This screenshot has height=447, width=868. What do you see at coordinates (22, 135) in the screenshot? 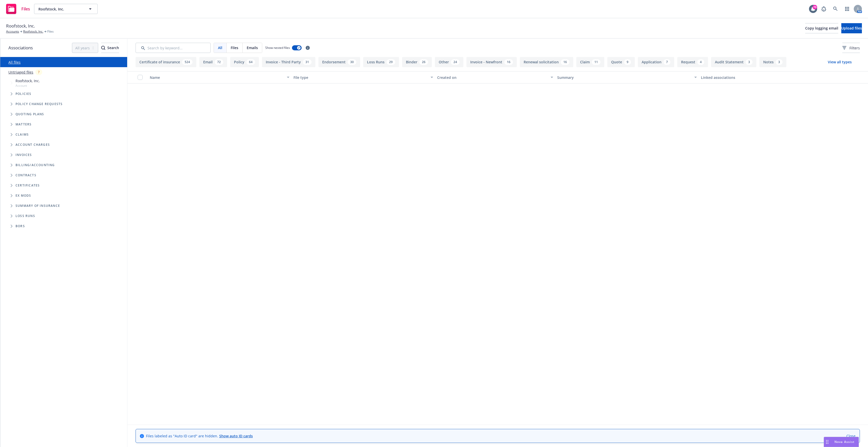
I see `span: Claims` at bounding box center [22, 135].